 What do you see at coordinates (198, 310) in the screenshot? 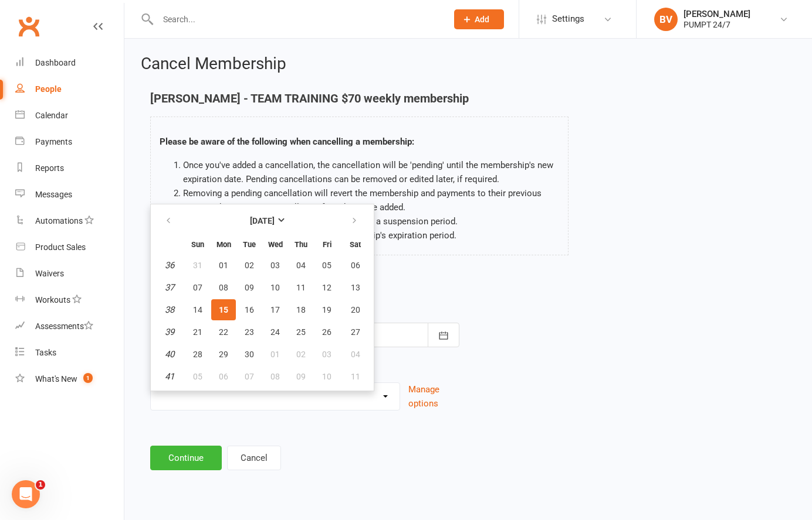
I see `button: 14` at bounding box center [198, 310].